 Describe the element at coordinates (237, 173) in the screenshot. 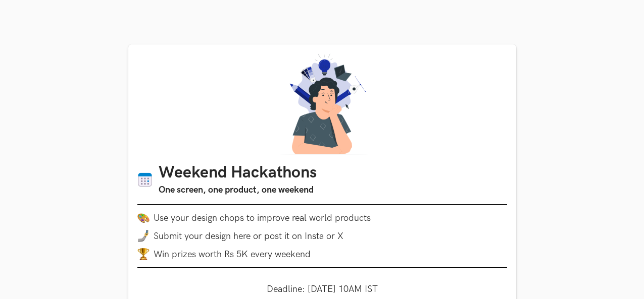

I see `h1: Weekend Hackathons` at that location.